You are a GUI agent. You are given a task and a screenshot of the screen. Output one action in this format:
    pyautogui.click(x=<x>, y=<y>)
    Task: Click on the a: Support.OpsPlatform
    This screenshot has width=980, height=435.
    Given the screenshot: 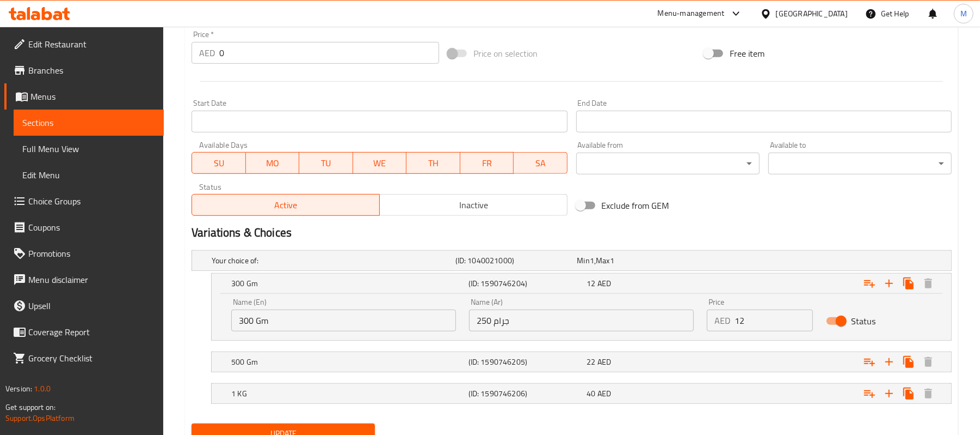 What is the action you would take?
    pyautogui.click(x=40, y=418)
    